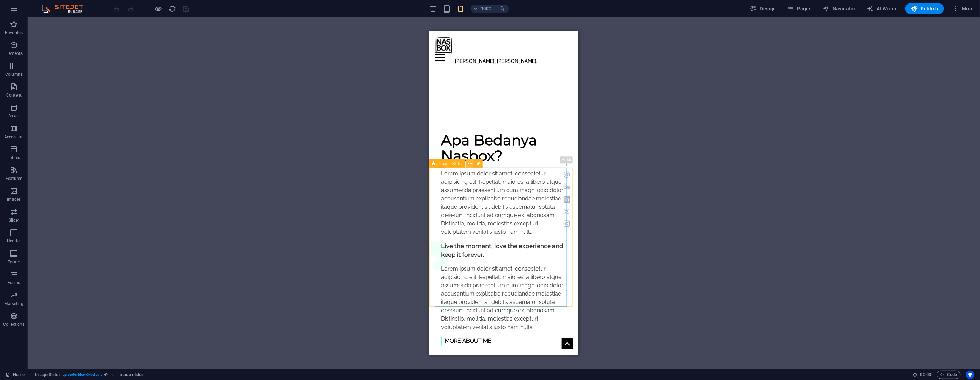 Image resolution: width=980 pixels, height=380 pixels. What do you see at coordinates (14, 158) in the screenshot?
I see `p: Tables` at bounding box center [14, 158].